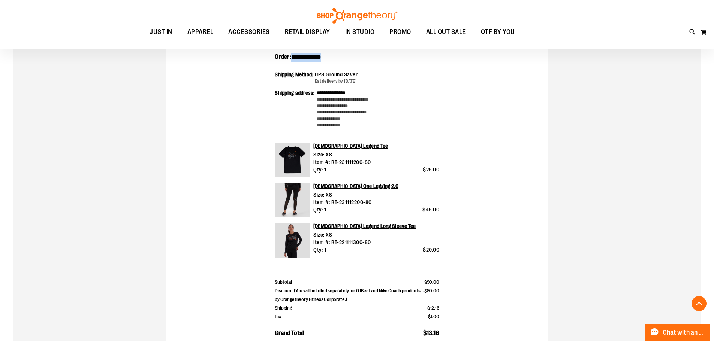  I want to click on img: OTF Ladies Coach FA23 One Legging 2.0 - Black WXS primary image, so click(292, 200).